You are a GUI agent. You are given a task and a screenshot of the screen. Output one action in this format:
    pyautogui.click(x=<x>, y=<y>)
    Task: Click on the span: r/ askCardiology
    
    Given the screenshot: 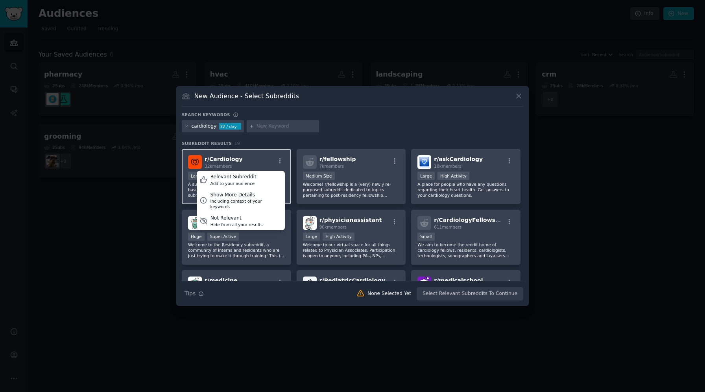 What is the action you would take?
    pyautogui.click(x=458, y=159)
    